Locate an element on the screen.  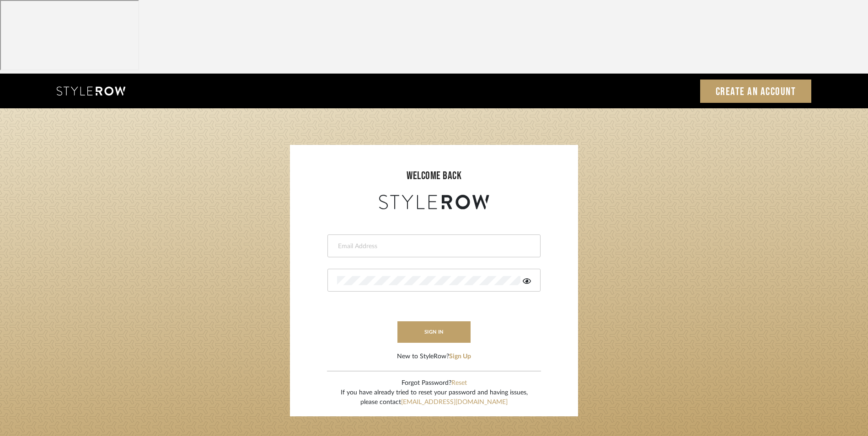
button: Reset is located at coordinates (459, 383).